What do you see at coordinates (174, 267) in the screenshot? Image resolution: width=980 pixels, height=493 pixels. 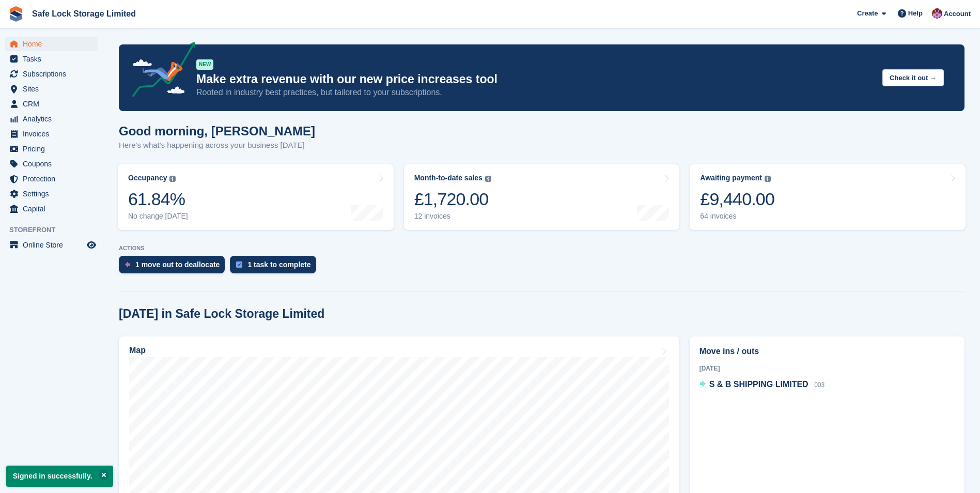 I see `a: 1 move out to deallocate` at bounding box center [174, 267].